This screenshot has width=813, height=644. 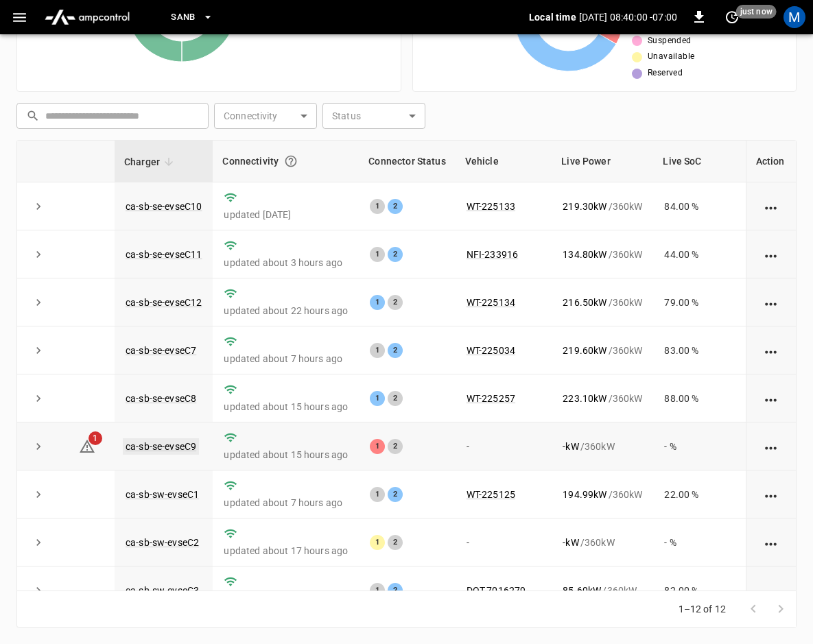 I want to click on td: 83.00 %, so click(x=702, y=351).